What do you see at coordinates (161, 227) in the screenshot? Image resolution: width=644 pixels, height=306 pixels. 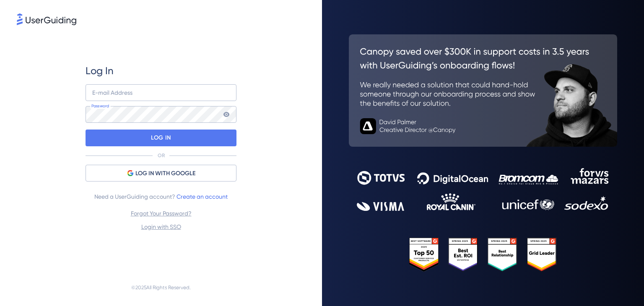 I see `a: Login with SSO` at bounding box center [161, 227].